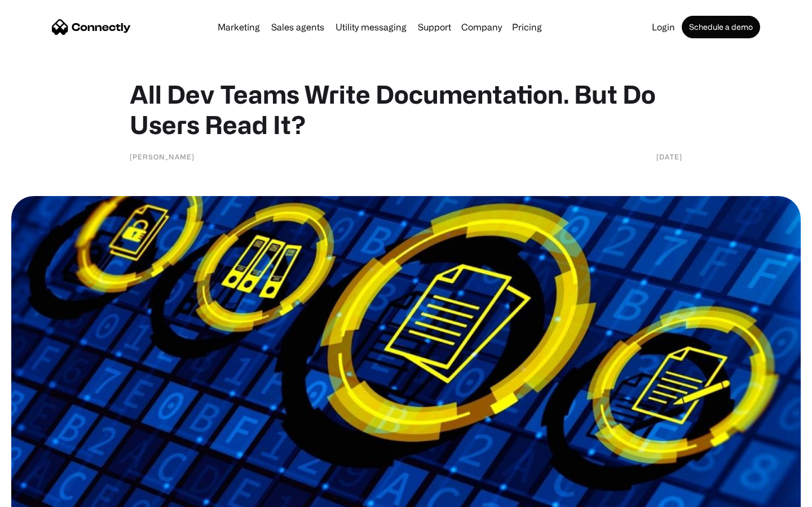  Describe the element at coordinates (434, 27) in the screenshot. I see `a: Support` at that location.